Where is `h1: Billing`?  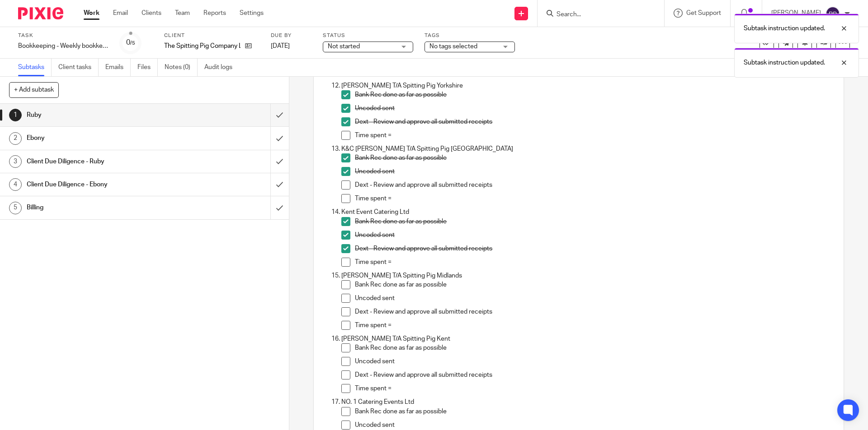 h1: Billing is located at coordinates (104, 208).